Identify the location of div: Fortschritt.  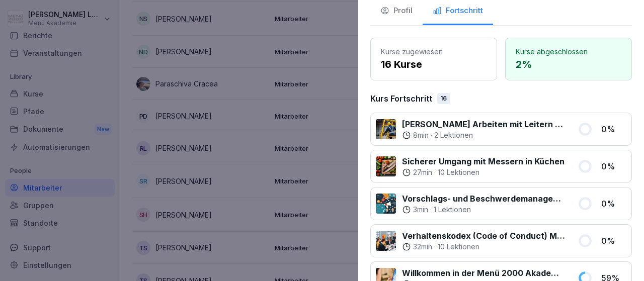
(458, 11).